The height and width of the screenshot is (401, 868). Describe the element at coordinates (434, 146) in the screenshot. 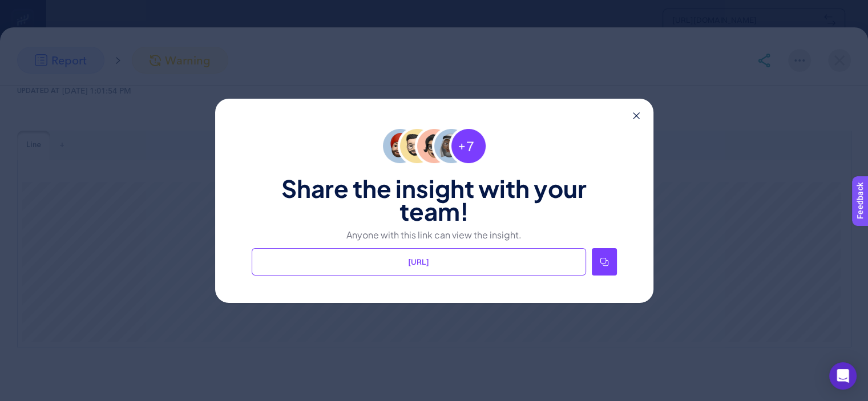

I see `img: avatar-group.png` at that location.